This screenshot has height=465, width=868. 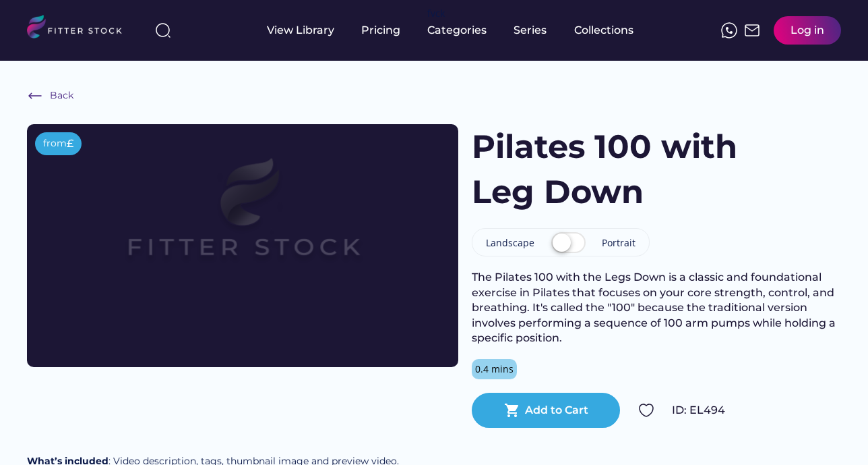 What do you see at coordinates (243, 221) in the screenshot?
I see `img: Frame%2079%20%281%29.svg` at bounding box center [243, 221].